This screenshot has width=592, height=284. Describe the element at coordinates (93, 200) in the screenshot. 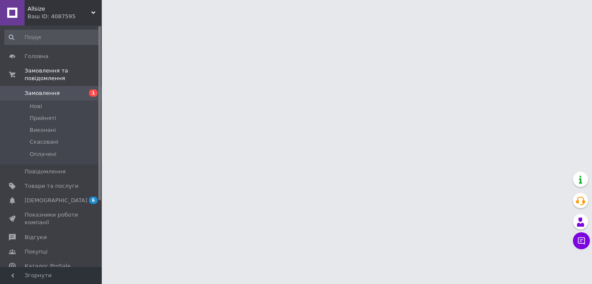

I see `span: 6` at that location.